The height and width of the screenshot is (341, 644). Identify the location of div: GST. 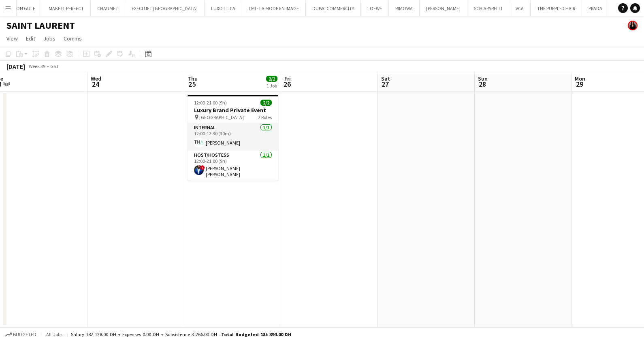
(54, 66).